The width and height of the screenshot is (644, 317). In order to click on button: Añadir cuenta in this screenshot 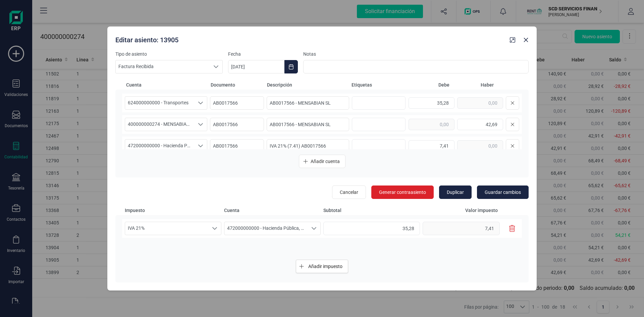, I will do `click(322, 162)`.